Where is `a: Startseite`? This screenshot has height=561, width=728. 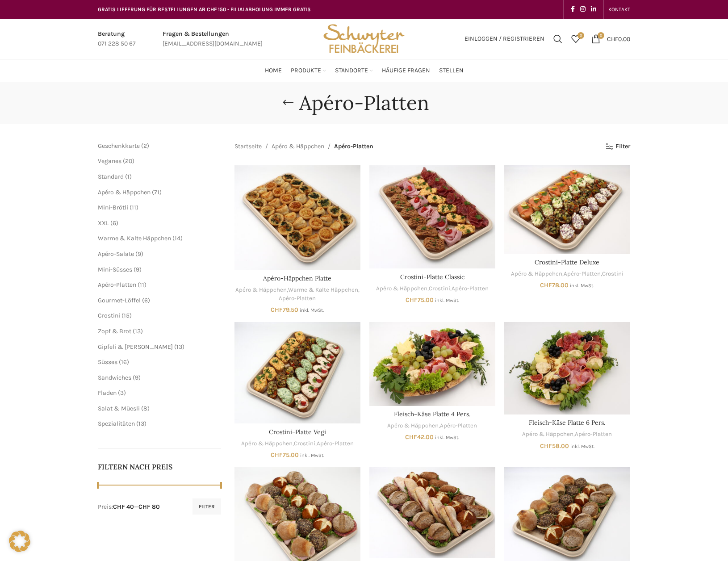
a: Startseite is located at coordinates (248, 146).